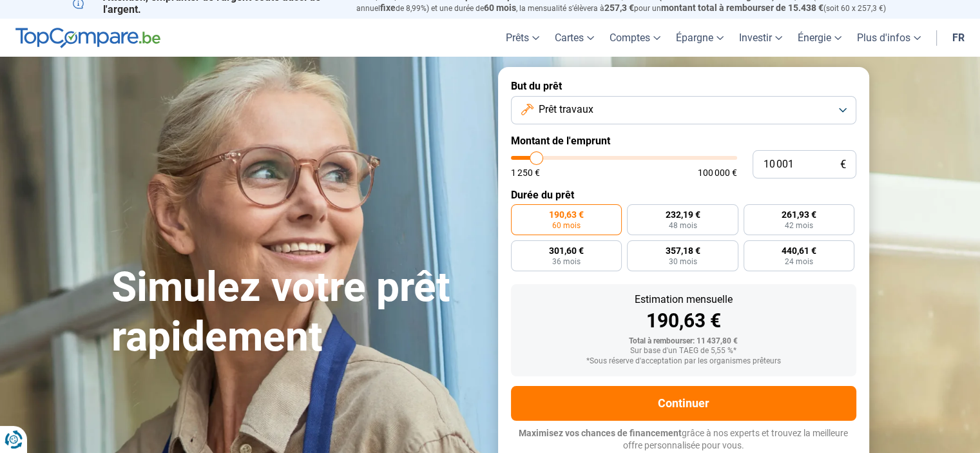  I want to click on div: 190,63 €, so click(684, 321).